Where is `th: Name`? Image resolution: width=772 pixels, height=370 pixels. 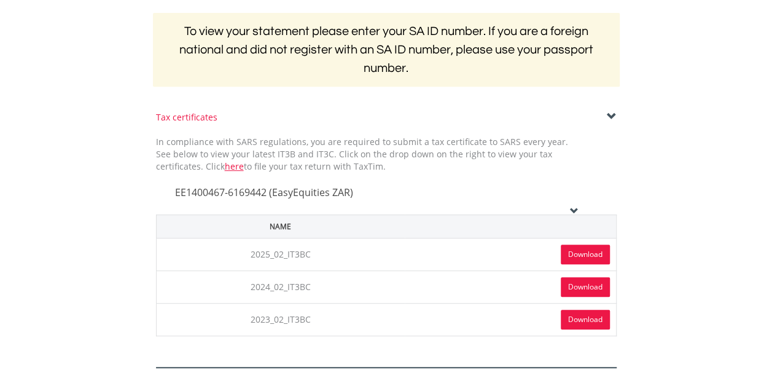 th: Name is located at coordinates (280, 226).